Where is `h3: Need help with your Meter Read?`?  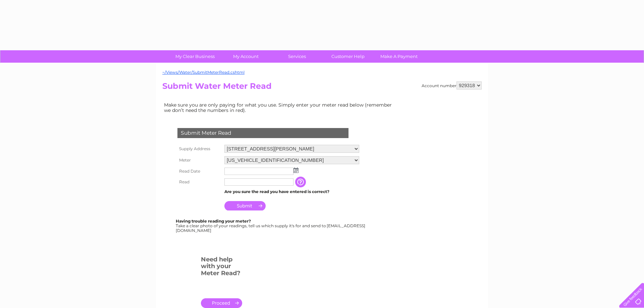 h3: Need help with your Meter Read? is located at coordinates (221, 267).